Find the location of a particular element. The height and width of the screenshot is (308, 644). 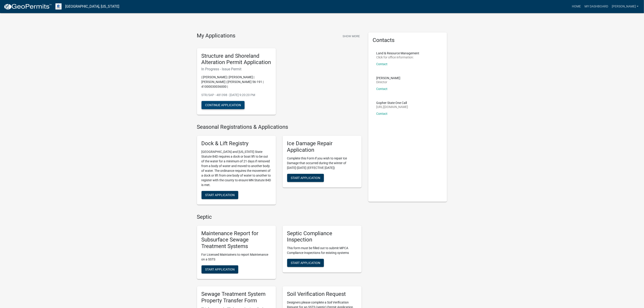

h6: In Progress - Issue Permit is located at coordinates (237, 69).